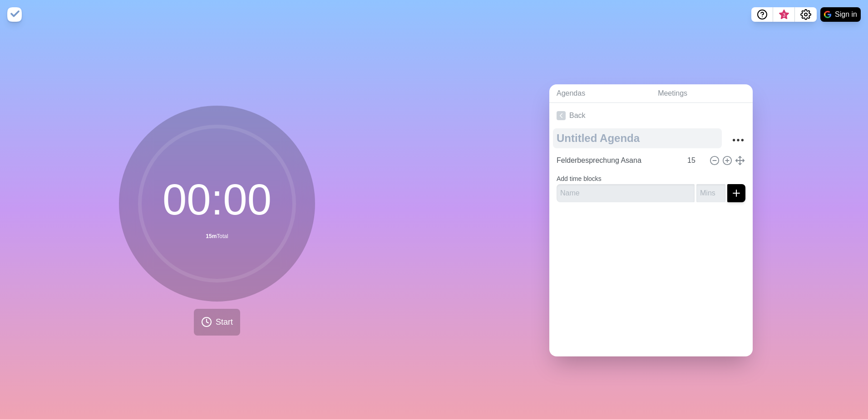  Describe the element at coordinates (738, 140) in the screenshot. I see `button: More` at that location.